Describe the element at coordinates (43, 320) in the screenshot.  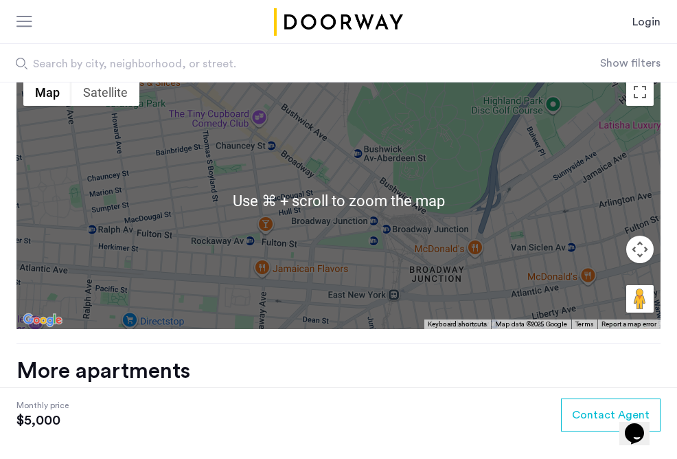
I see `a: Open this area in Google Maps (opens a new window)` at that location.